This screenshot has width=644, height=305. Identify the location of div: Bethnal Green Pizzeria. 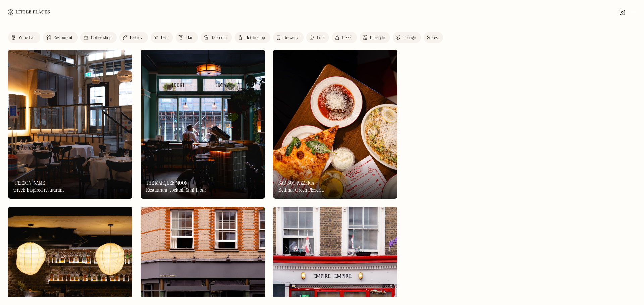
(301, 190).